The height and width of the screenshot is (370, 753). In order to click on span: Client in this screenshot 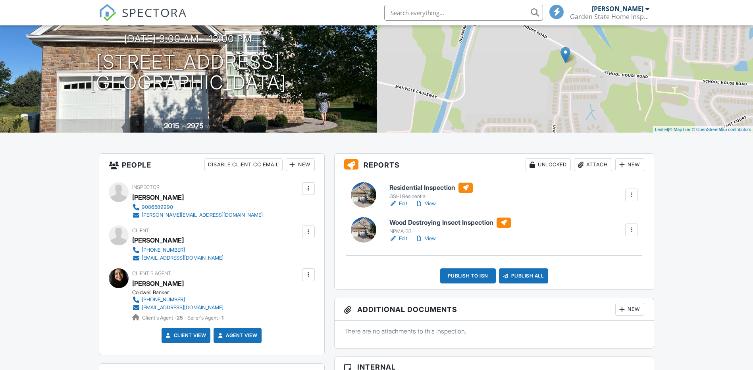, I will do `click(140, 230)`.